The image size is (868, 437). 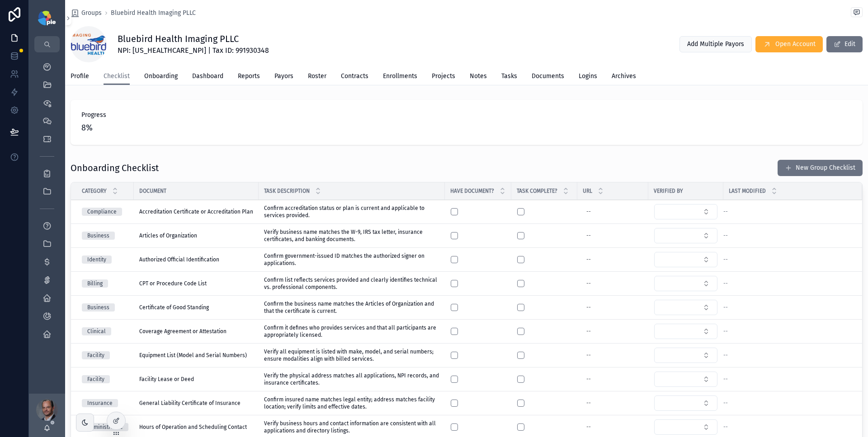 What do you see at coordinates (193, 355) in the screenshot?
I see `span: Equipment List (Model and Serial Numbers)` at bounding box center [193, 355].